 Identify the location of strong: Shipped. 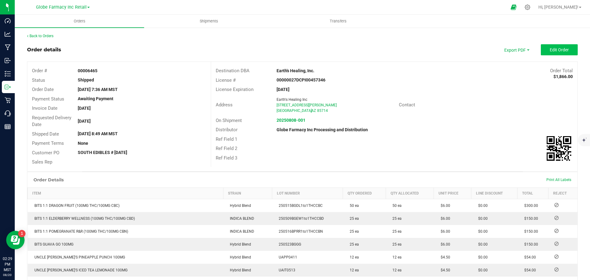
(86, 80).